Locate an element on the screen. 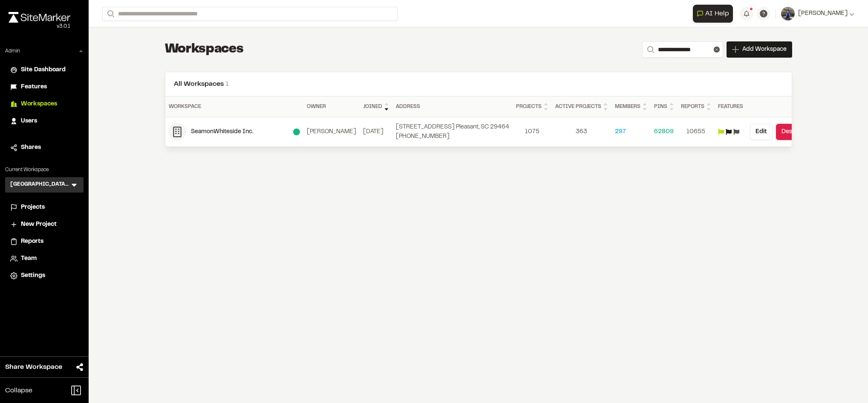 This screenshot has height=403, width=868. a: Reports is located at coordinates (44, 241).